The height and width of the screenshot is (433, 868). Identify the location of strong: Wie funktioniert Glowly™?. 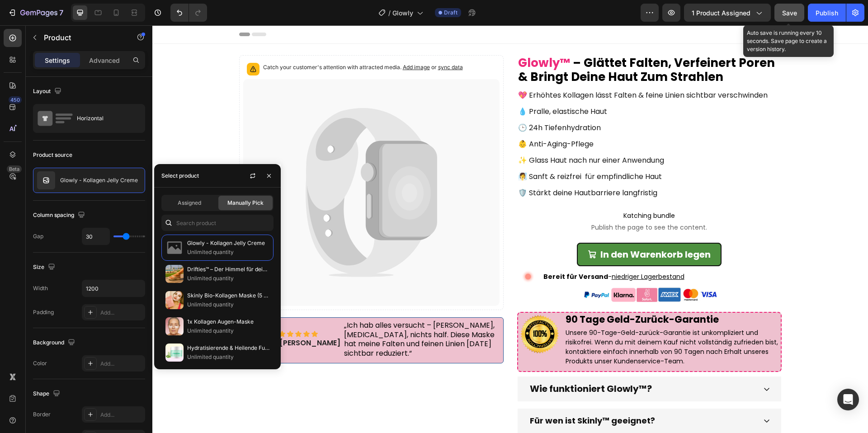
(439, 364).